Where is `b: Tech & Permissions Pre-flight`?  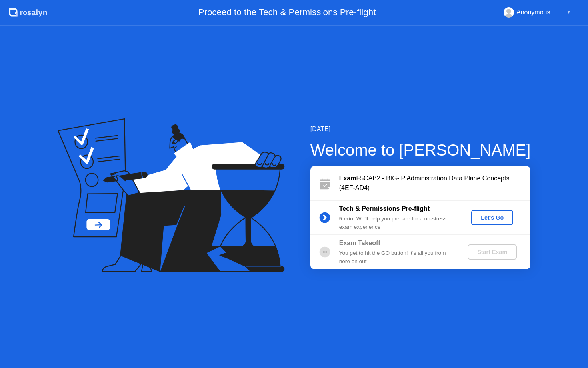
b: Tech & Permissions Pre-flight is located at coordinates (384, 209).